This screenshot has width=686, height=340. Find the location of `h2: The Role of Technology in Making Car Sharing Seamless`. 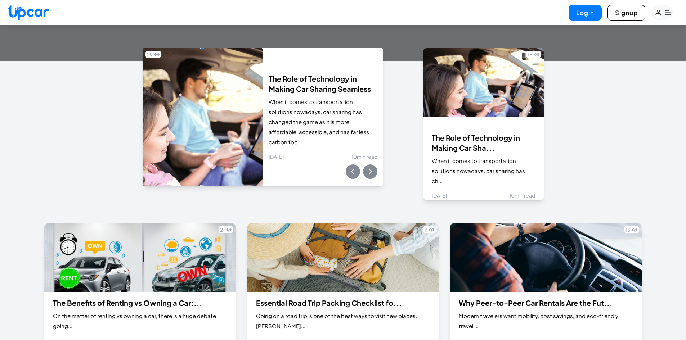

h2: The Role of Technology in Making Car Sharing Seamless is located at coordinates (323, 84).